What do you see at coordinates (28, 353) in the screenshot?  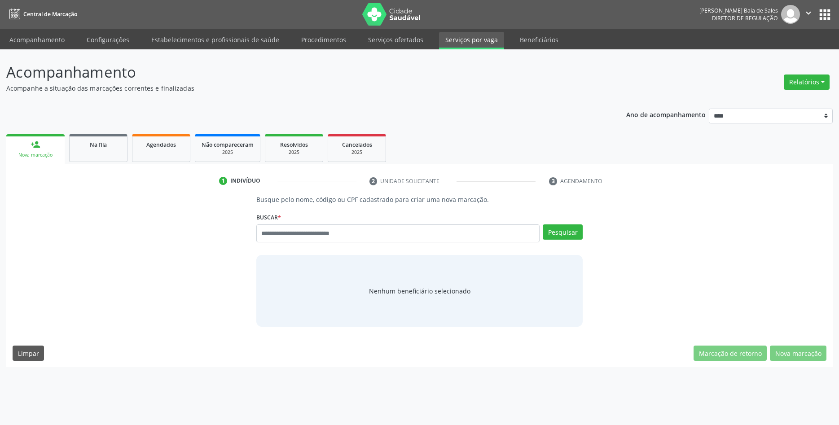 I see `button: Limpar` at bounding box center [28, 353].